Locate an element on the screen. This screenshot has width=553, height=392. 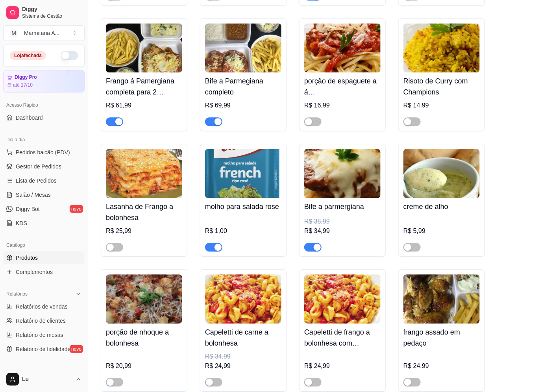
span: Pedidos balcão (PDV) is located at coordinates (43, 153).